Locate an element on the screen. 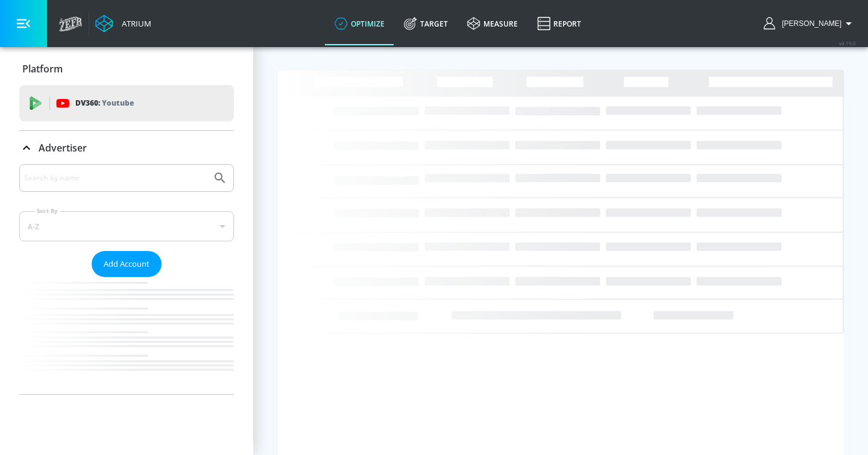  a: Report is located at coordinates (559, 24).